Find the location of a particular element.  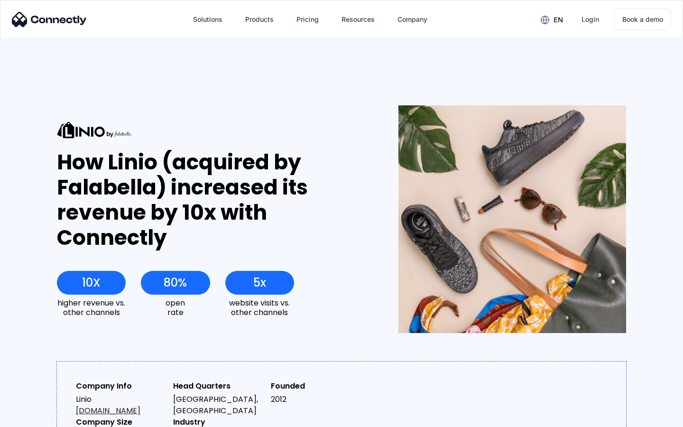

div: Head Quarters is located at coordinates (218, 386).